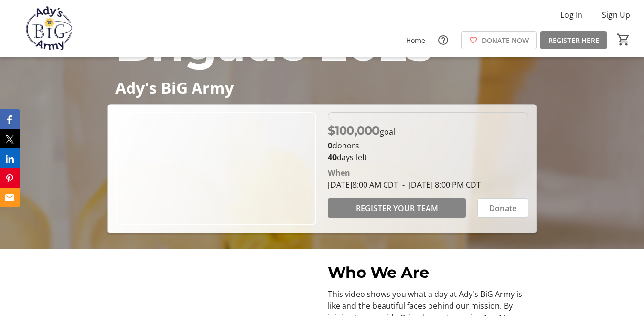  What do you see at coordinates (624, 40) in the screenshot?
I see `button: Cart` at bounding box center [624, 40].